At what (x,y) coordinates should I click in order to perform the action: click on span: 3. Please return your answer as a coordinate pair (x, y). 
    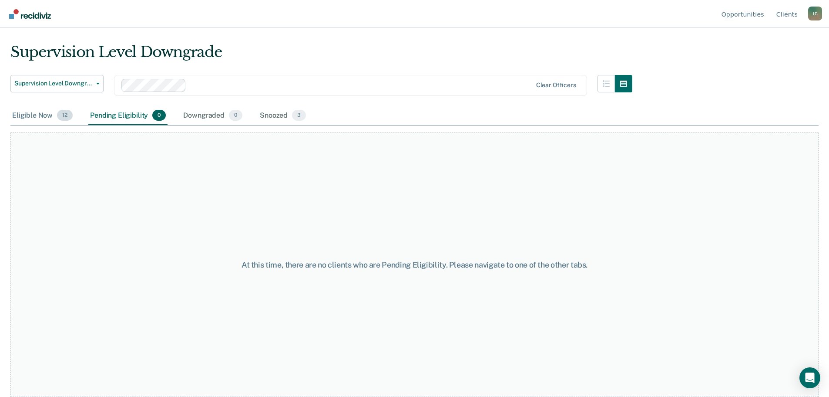
    Looking at the image, I should click on (299, 115).